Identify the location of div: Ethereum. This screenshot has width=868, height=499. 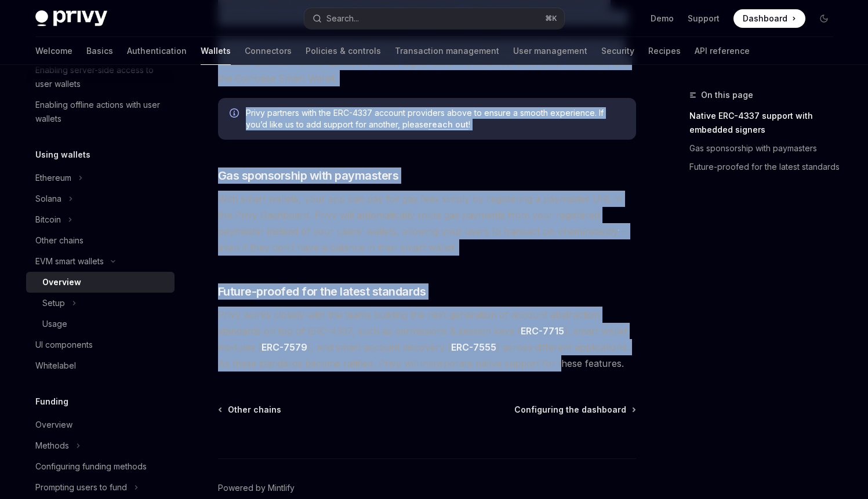
(54, 178).